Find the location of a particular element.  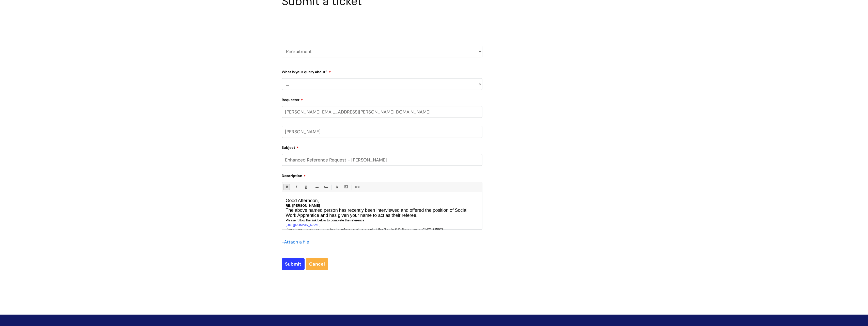

span: The above named person has recently been interviewed and offered the position of Social Work Appr... is located at coordinates (376, 213).